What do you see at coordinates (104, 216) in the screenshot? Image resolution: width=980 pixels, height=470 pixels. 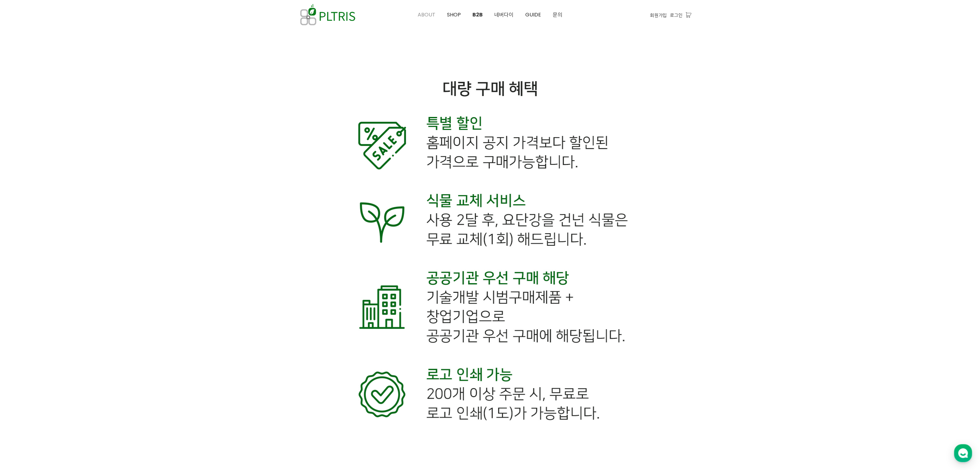 I see `span: 설정` at bounding box center [104, 216].